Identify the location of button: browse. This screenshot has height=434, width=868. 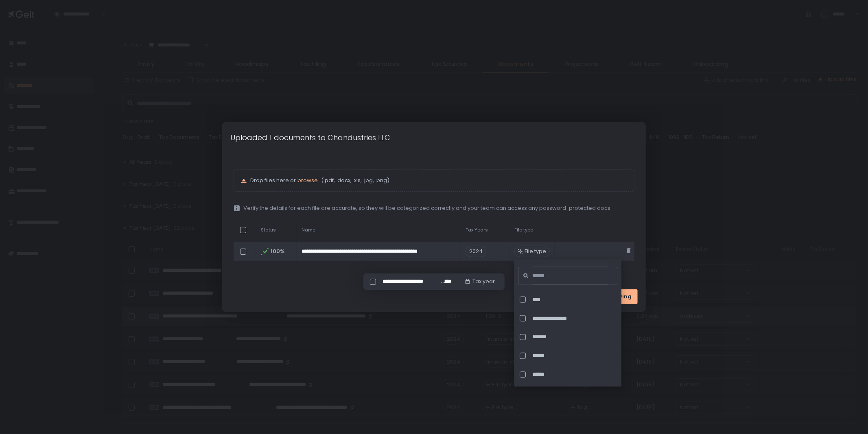
(308, 180).